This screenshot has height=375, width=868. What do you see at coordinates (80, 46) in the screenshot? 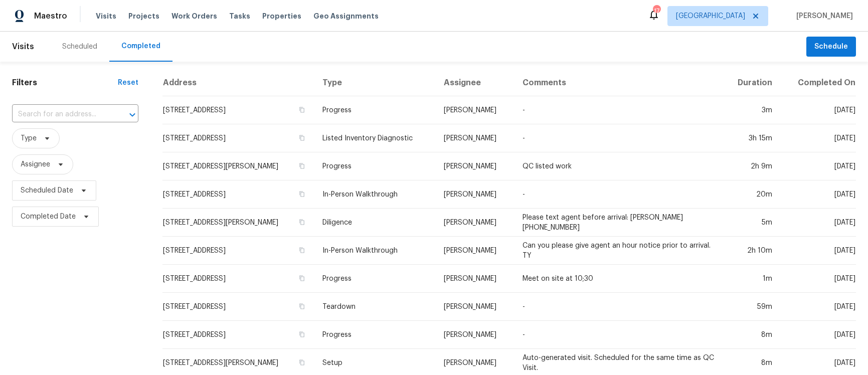
I see `div: Scheduled` at bounding box center [80, 46].